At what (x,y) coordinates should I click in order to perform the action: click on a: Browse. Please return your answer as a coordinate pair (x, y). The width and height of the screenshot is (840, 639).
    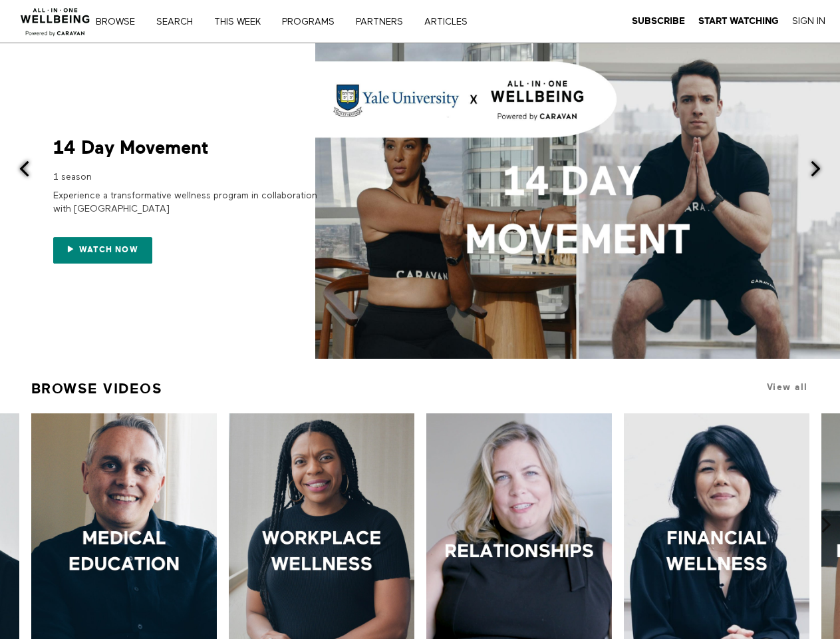
    Looking at the image, I should click on (119, 22).